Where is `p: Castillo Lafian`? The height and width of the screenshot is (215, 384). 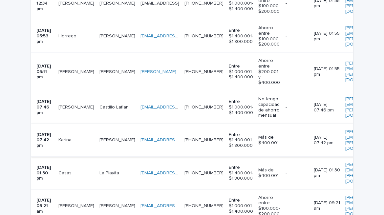 p: Castillo Lafian is located at coordinates (115, 107).